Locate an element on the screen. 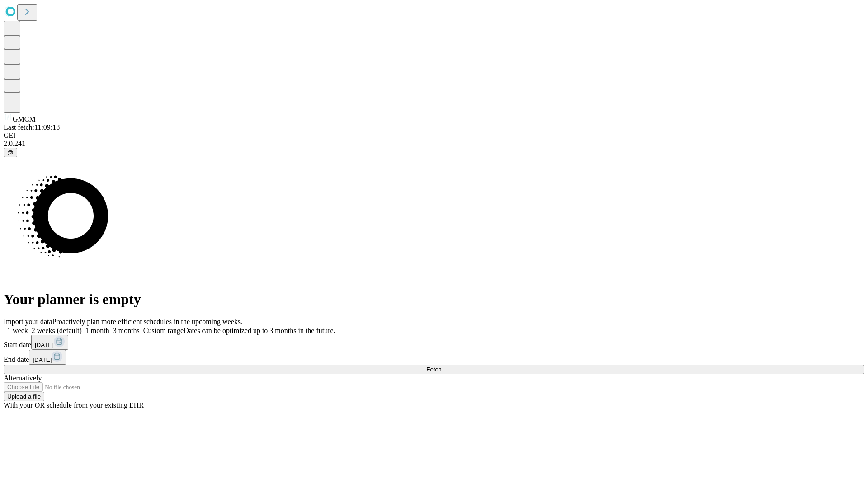  div: GEI is located at coordinates (434, 136).